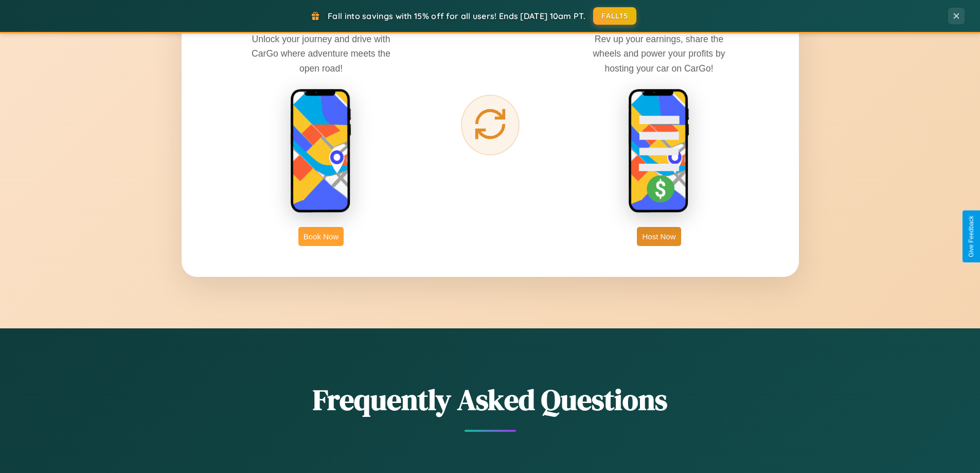 The height and width of the screenshot is (473, 980). I want to click on img: rent phone, so click(321, 152).